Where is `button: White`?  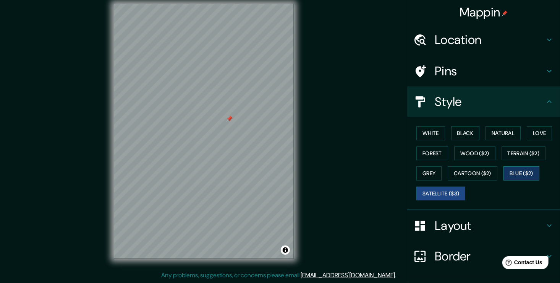
button: White is located at coordinates (431, 133).